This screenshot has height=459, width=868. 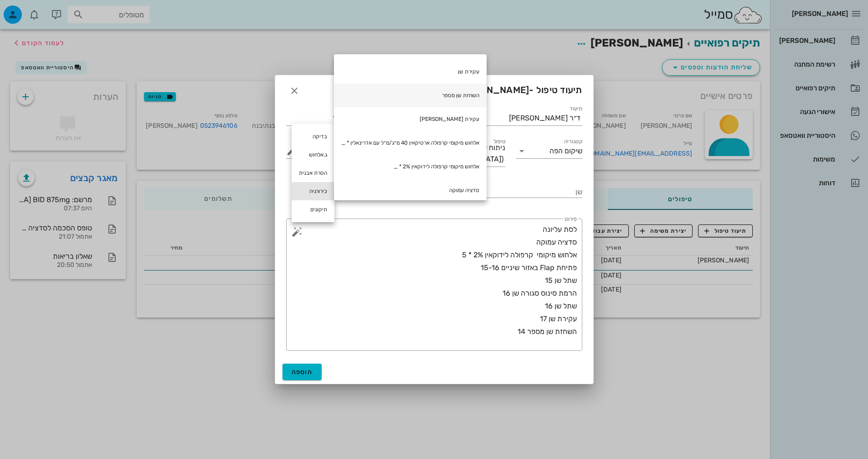 I want to click on button: הוספה, so click(x=302, y=372).